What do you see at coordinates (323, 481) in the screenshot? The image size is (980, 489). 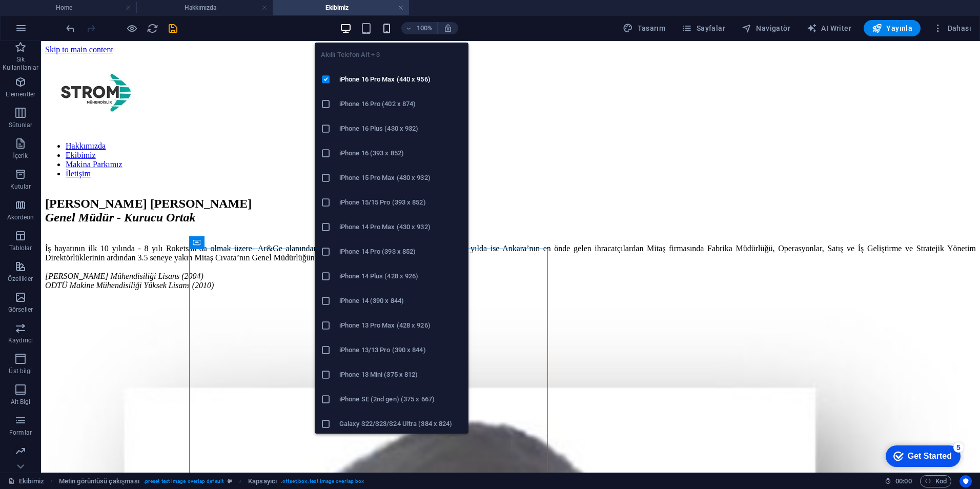 I see `span: . offset-box .text-image-overlap-box` at bounding box center [323, 481].